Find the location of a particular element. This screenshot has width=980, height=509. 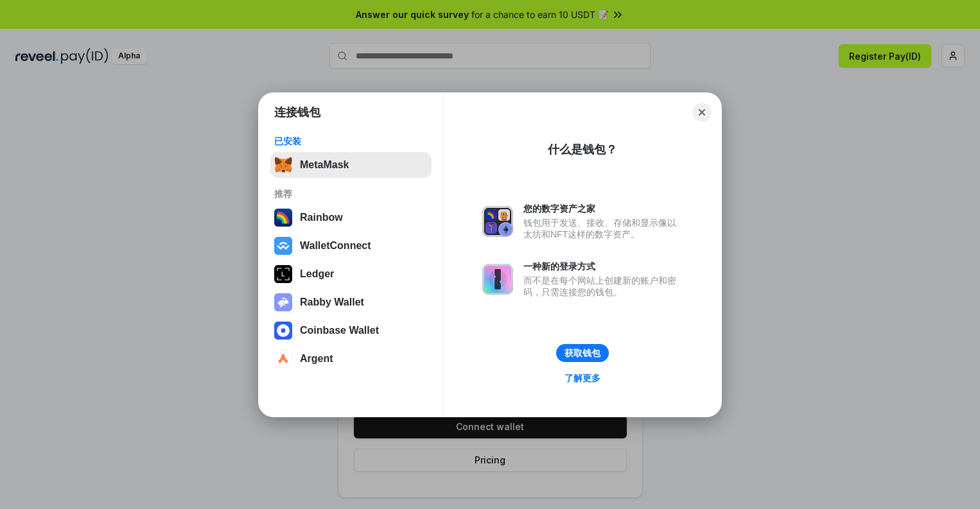

div: Rainbow is located at coordinates (321, 217).